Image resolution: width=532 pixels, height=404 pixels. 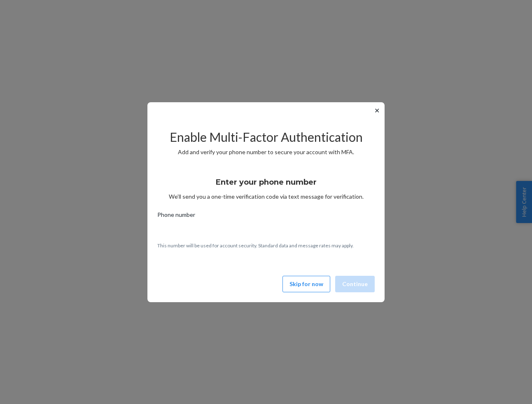 What do you see at coordinates (266, 182) in the screenshot?
I see `h3: Enter your phone number` at bounding box center [266, 182].